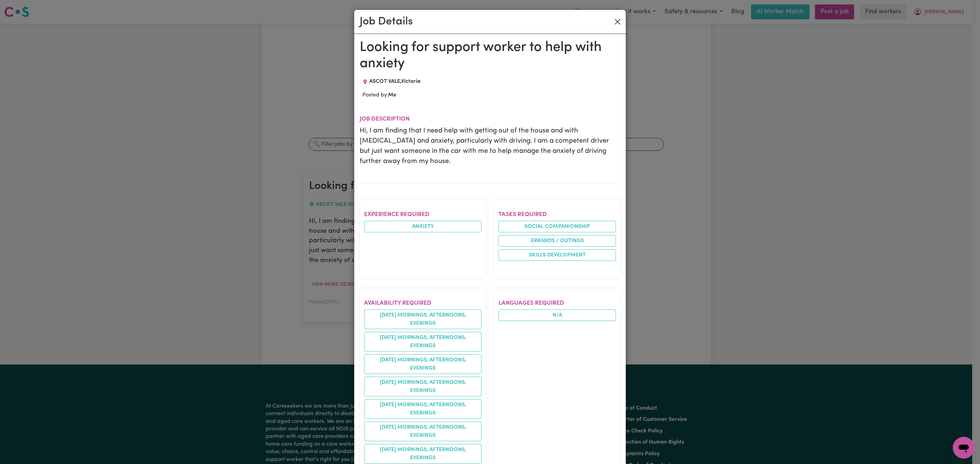  Describe the element at coordinates (557, 241) in the screenshot. I see `li: Errands / Outings` at that location.